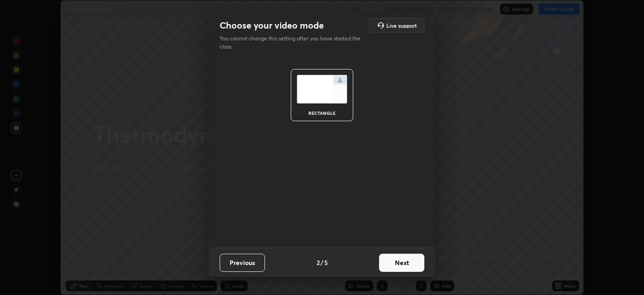  What do you see at coordinates (401, 25) in the screenshot?
I see `h5: Live support` at bounding box center [401, 25].